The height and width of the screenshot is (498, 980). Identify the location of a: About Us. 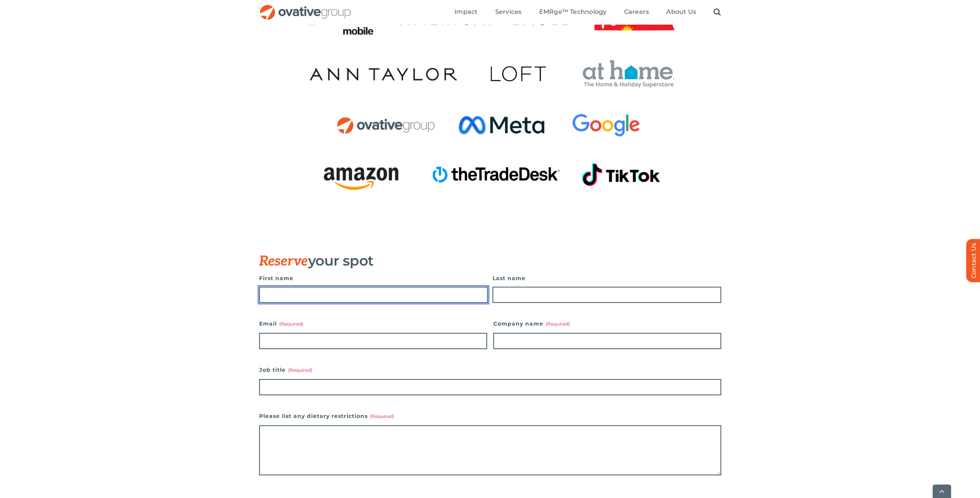
(682, 13).